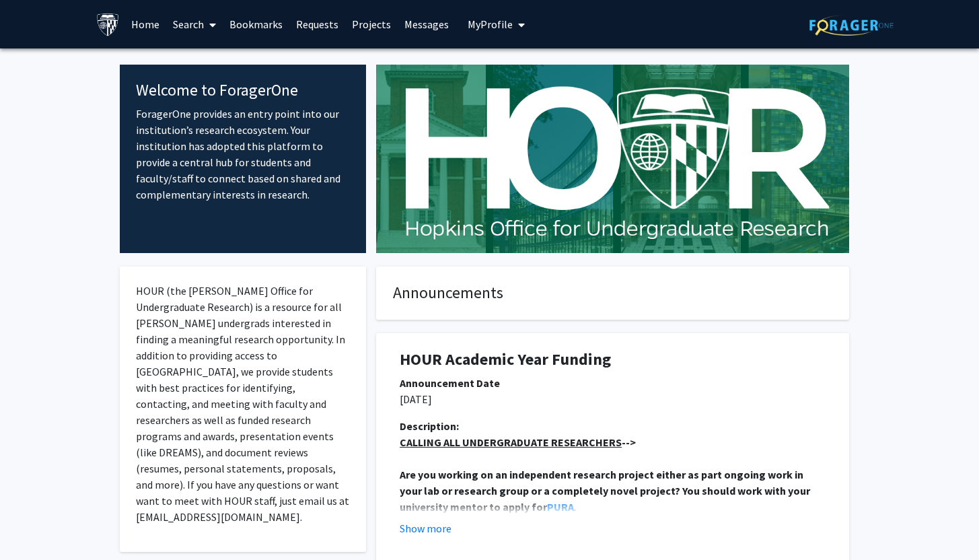  What do you see at coordinates (511, 442) in the screenshot?
I see `u: CALLING ALL UNDERGRADUATE RESEARCHERS` at bounding box center [511, 442].